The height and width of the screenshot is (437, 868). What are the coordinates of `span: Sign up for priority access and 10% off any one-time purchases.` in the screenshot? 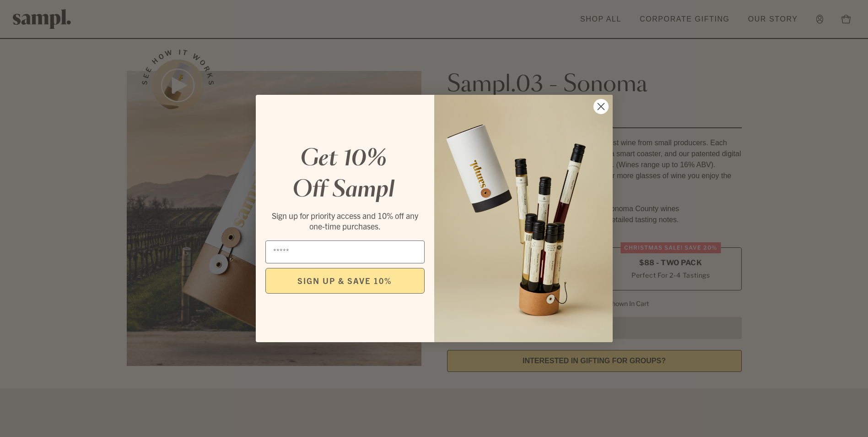 It's located at (345, 221).